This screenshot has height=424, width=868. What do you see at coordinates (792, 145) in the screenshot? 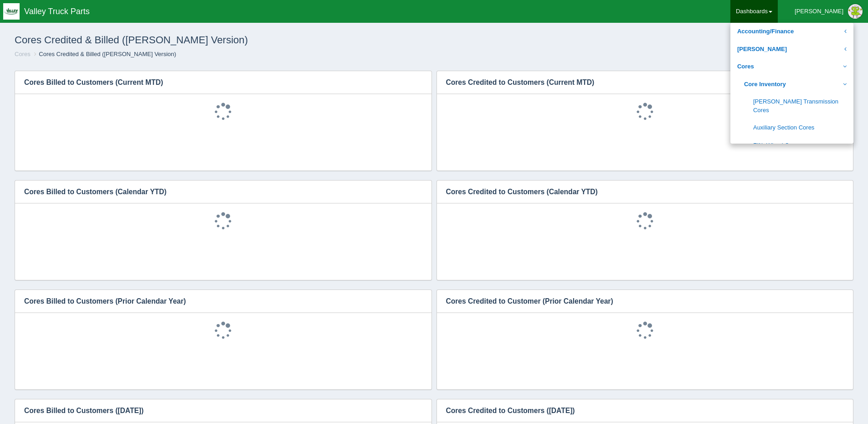
I see `a: Fifth Wheel Cores` at bounding box center [792, 145].